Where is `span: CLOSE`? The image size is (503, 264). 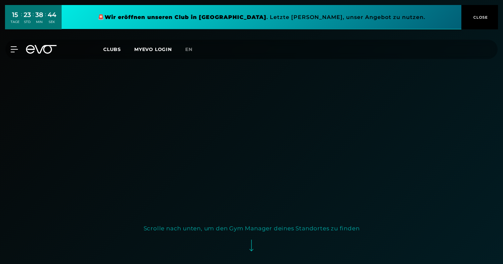
span: CLOSE is located at coordinates (480, 17).